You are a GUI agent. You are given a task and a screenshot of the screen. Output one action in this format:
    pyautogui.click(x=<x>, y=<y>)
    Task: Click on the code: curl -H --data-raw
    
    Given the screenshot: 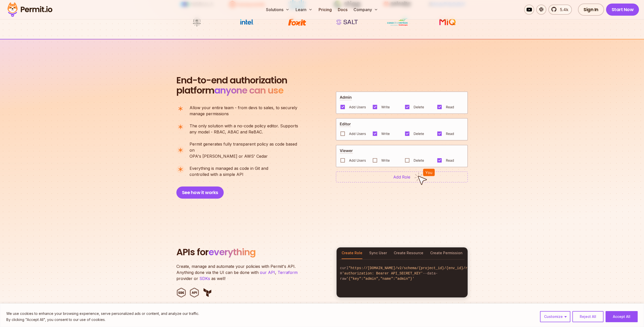 What is the action you would take?
    pyautogui.click(x=402, y=274)
    